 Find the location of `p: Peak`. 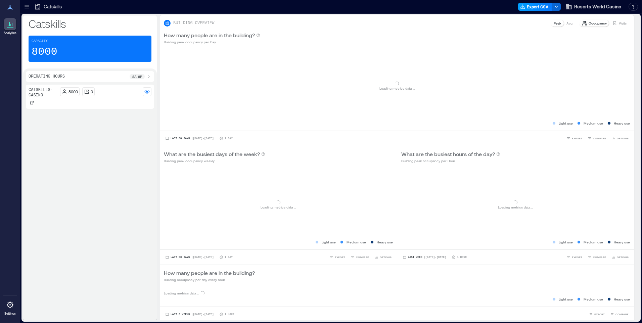

p: Peak is located at coordinates (557, 23).